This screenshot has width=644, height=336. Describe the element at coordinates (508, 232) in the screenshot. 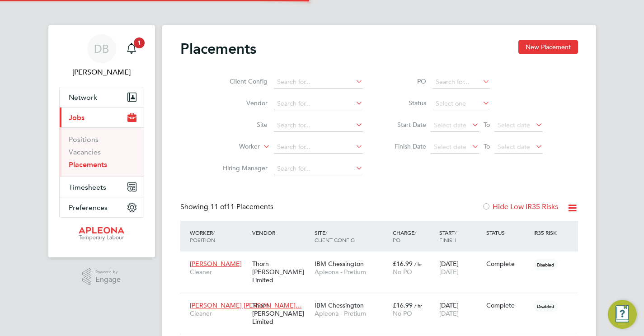

I see `div: Status` at that location.